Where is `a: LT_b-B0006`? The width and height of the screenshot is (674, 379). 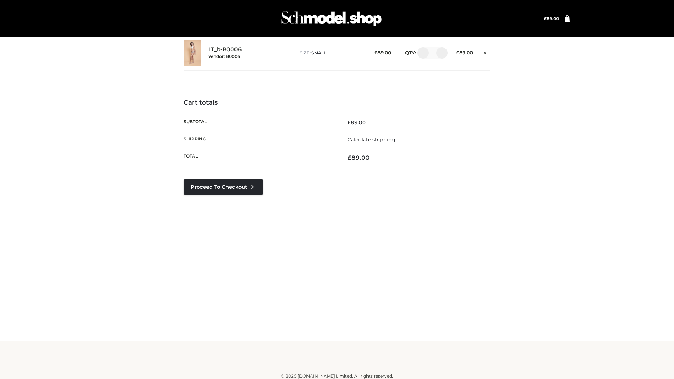 a: LT_b-B0006 is located at coordinates (225, 49).